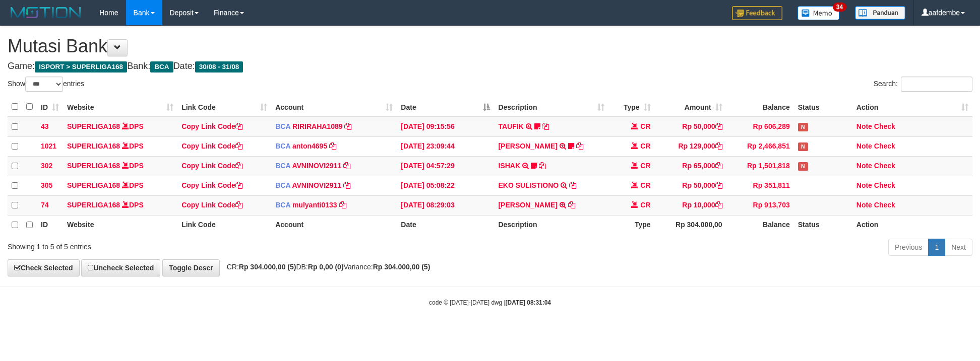 The width and height of the screenshot is (980, 361). I want to click on th: Type, so click(632, 224).